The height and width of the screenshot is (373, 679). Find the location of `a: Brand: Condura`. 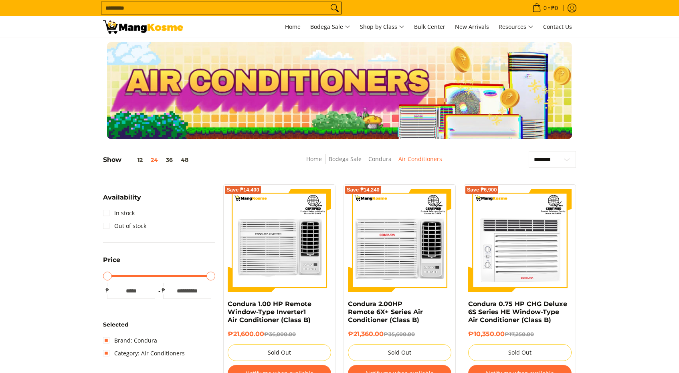

a: Brand: Condura is located at coordinates (130, 341).